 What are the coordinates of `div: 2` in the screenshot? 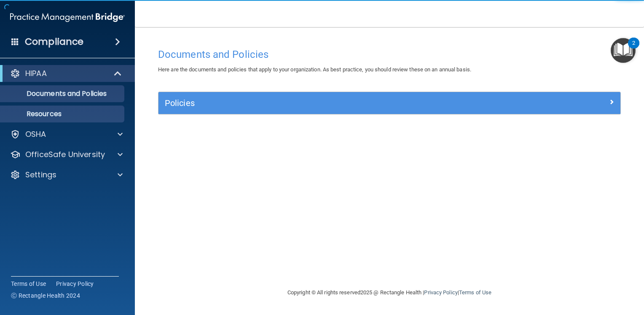 It's located at (633, 48).